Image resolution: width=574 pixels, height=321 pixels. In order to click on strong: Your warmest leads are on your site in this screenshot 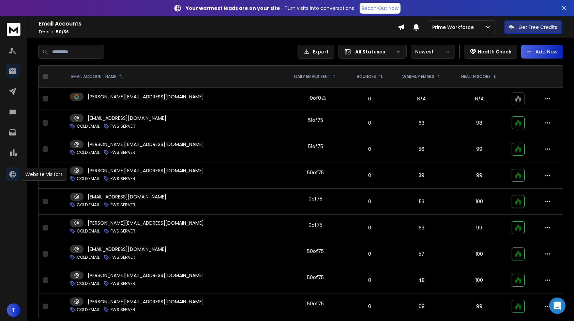, I will do `click(233, 8)`.